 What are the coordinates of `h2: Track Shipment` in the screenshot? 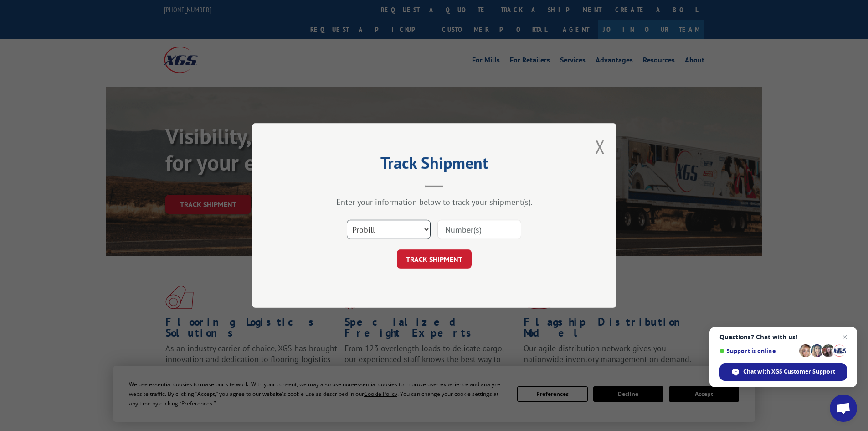 It's located at (434, 165).